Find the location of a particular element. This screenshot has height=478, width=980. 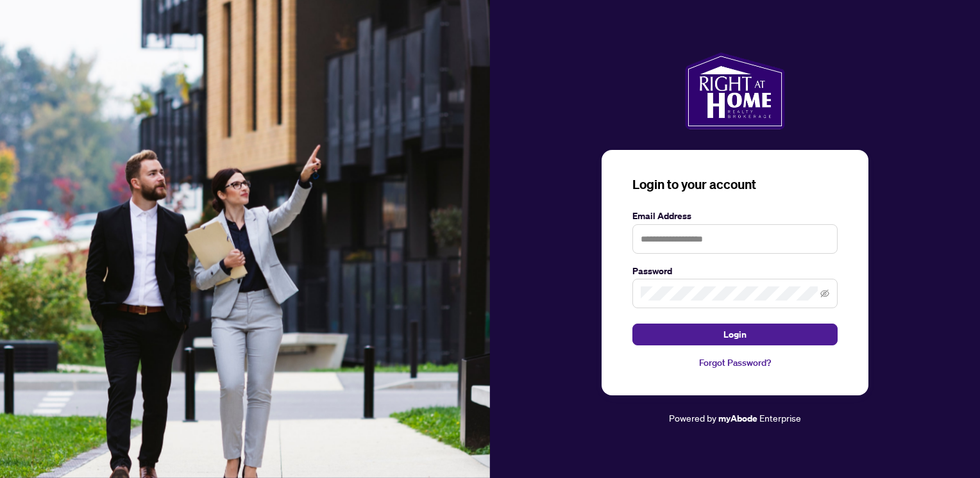

span: eye-invisible is located at coordinates (825, 294).